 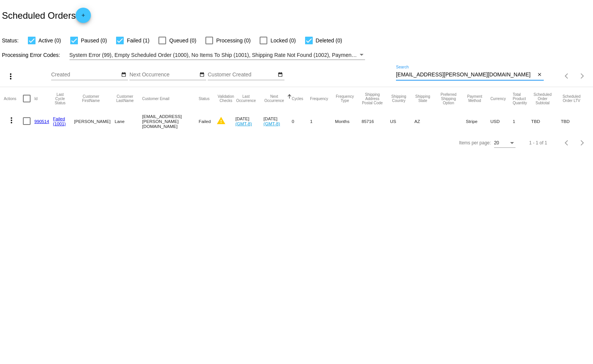 I want to click on button: Change sorting for CurrencyIso, so click(x=498, y=99).